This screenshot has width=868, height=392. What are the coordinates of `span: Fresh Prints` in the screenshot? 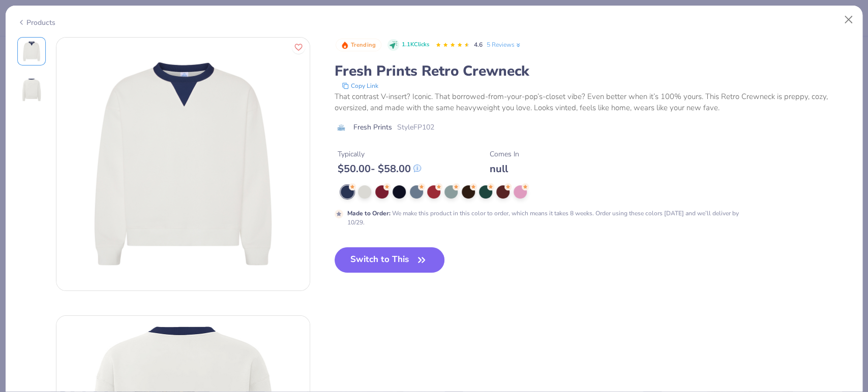 It's located at (373, 127).